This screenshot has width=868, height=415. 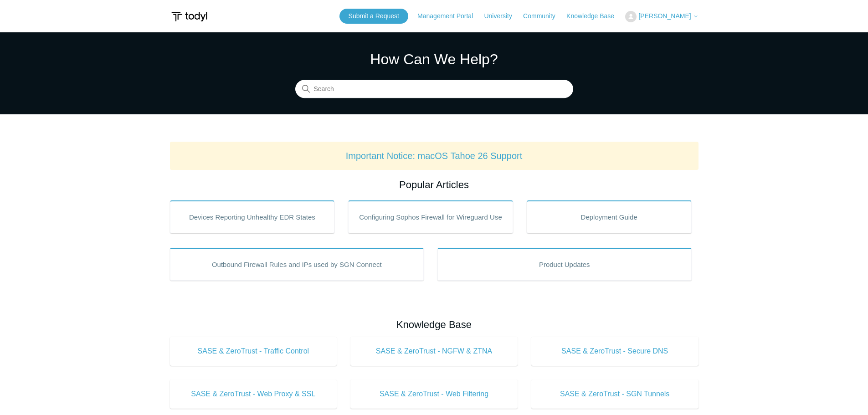 What do you see at coordinates (297, 264) in the screenshot?
I see `a: Outbound Firewall Rules and IPs used by SGN Connect` at bounding box center [297, 264].